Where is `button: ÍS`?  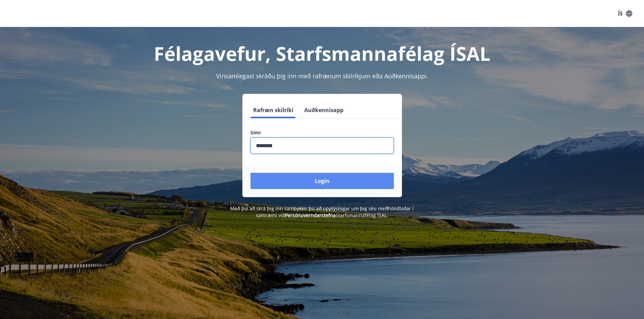 button: ÍS is located at coordinates (625, 13).